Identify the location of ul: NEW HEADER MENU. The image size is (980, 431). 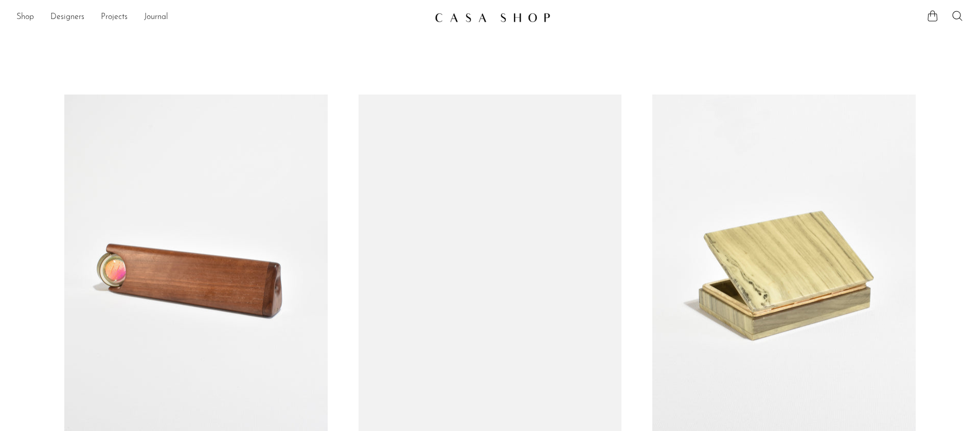
(221, 17).